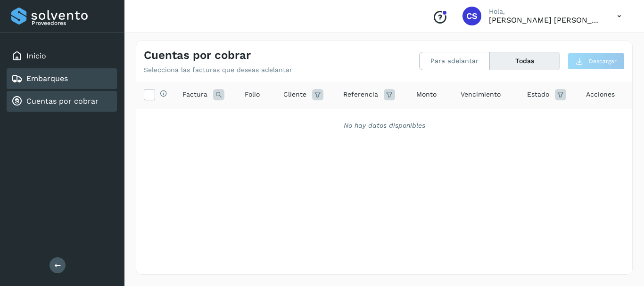 This screenshot has height=286, width=644. Describe the element at coordinates (218, 70) in the screenshot. I see `p: Selecciona las facturas que deseas adelantar` at that location.